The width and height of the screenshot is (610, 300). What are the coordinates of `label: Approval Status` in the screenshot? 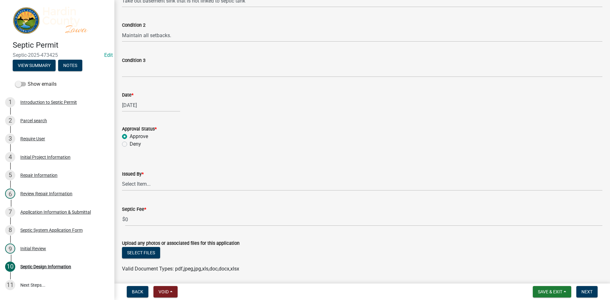 It's located at (139, 129).